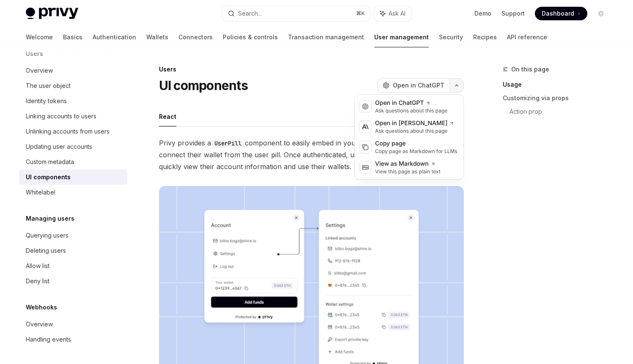 This screenshot has height=364, width=633. Describe the element at coordinates (416, 144) in the screenshot. I see `div: Copy page` at that location.